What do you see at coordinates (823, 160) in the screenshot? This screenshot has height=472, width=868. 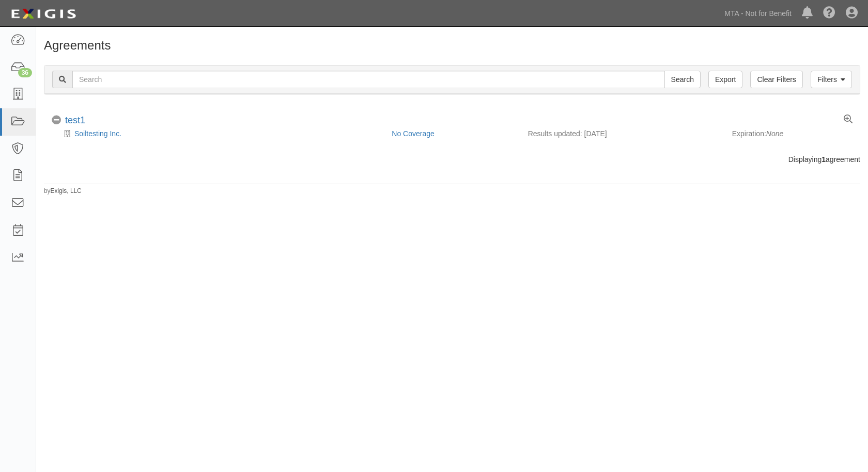 I see `b: 1` at bounding box center [823, 160].